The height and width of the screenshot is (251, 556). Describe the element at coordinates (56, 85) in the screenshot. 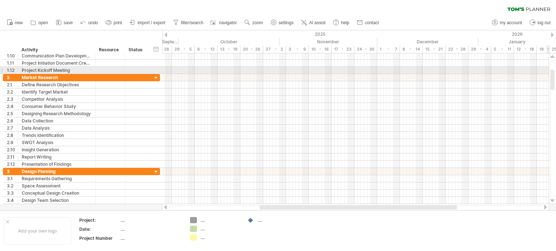

I see `div: Define Research Objectives` at that location.